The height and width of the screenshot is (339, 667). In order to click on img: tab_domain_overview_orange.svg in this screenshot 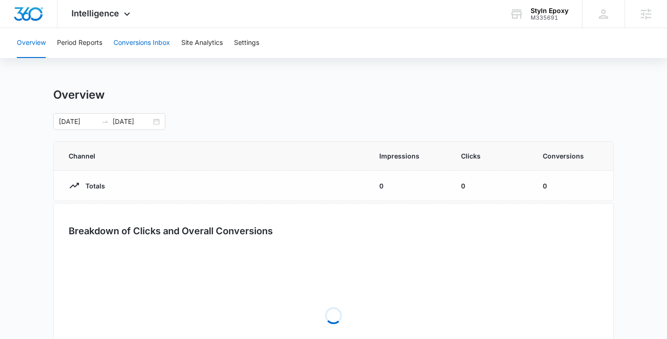, I will do `click(29, 58)`.